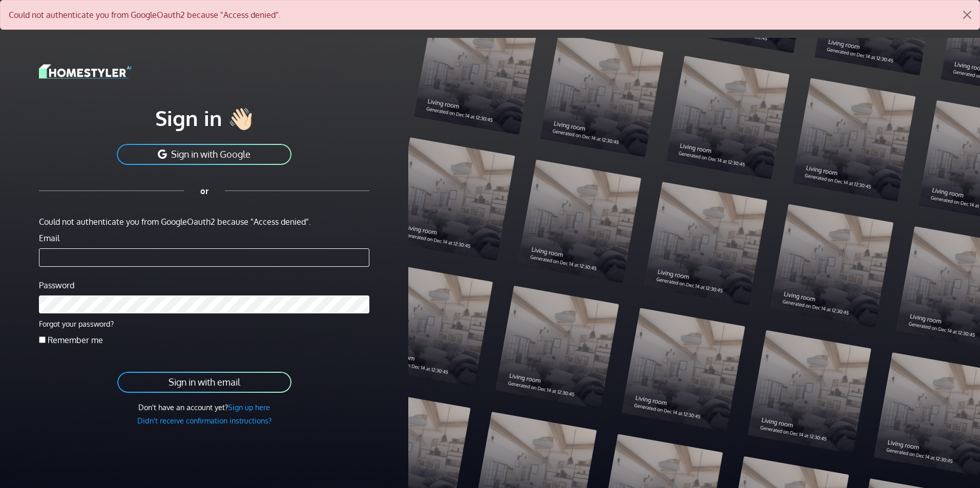  Describe the element at coordinates (967, 15) in the screenshot. I see `button: Close` at that location.